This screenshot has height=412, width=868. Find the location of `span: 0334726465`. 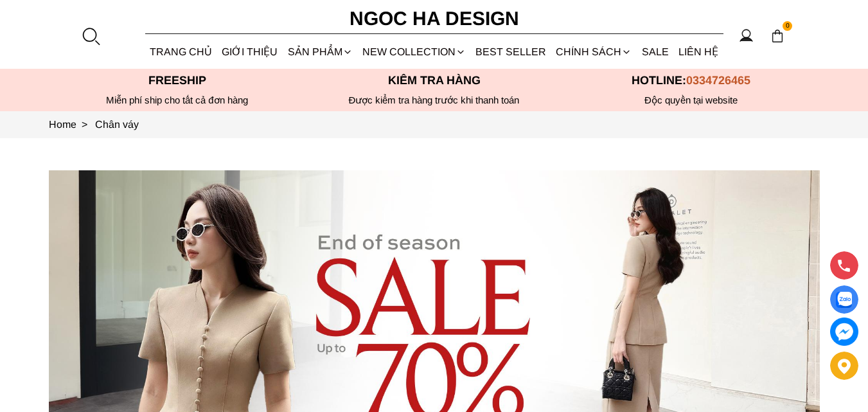

span: 0334726465 is located at coordinates (719, 80).